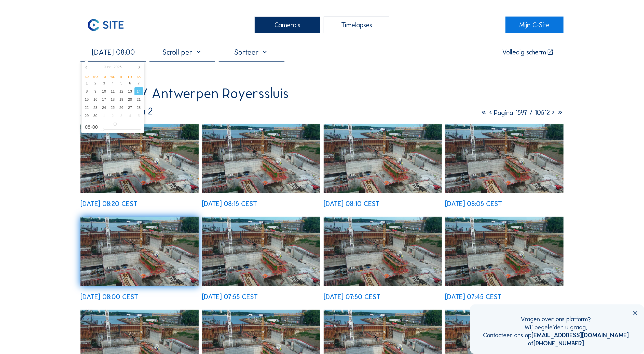  I want to click on div: 30, so click(96, 116).